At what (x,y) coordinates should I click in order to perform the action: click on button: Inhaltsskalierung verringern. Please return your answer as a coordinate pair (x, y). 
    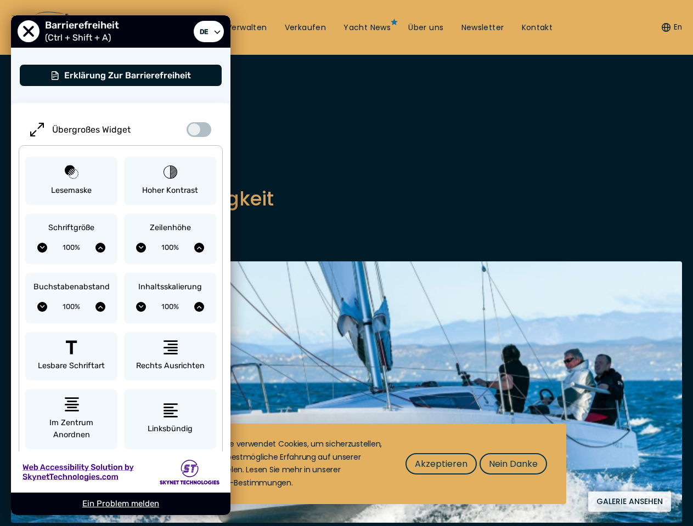
    Looking at the image, I should click on (141, 307).